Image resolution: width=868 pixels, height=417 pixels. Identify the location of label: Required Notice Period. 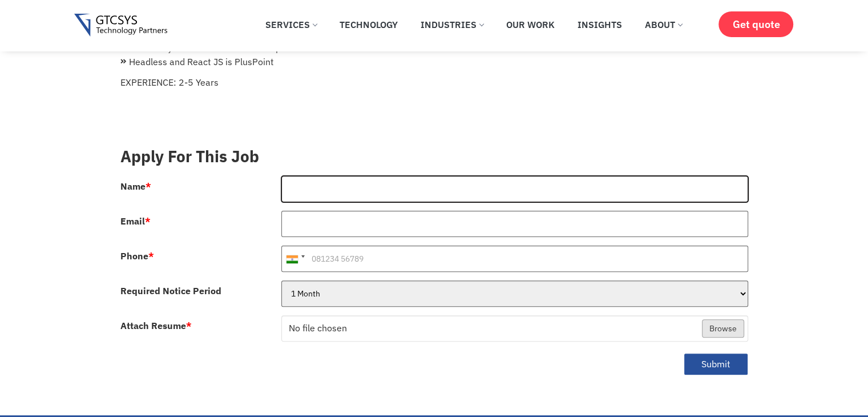
(171, 291).